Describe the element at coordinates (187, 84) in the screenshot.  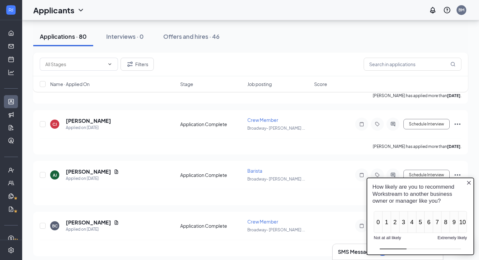
I see `span: Stage` at that location.